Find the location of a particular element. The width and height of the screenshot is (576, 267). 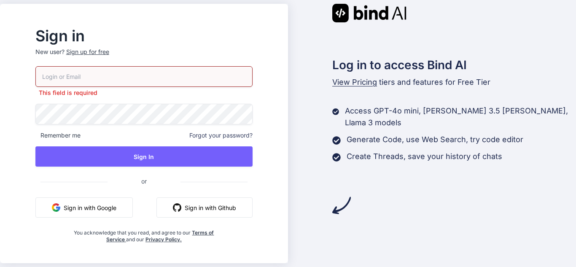

img: Bind AI logo is located at coordinates (369, 13).